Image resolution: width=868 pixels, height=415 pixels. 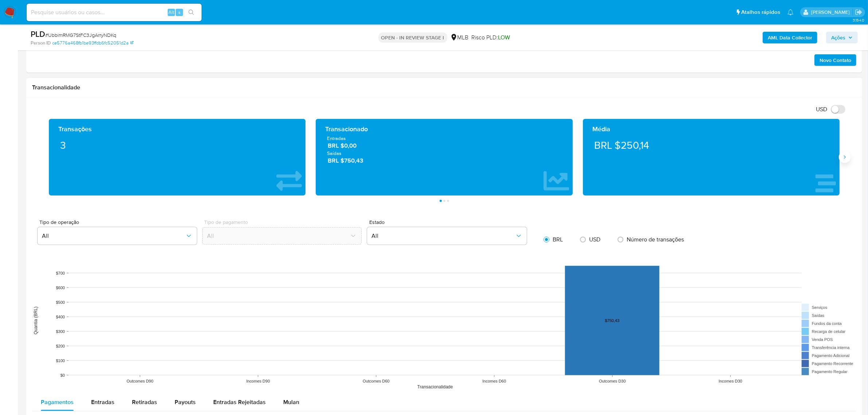 What do you see at coordinates (842, 37) in the screenshot?
I see `button: Ações` at bounding box center [842, 37].